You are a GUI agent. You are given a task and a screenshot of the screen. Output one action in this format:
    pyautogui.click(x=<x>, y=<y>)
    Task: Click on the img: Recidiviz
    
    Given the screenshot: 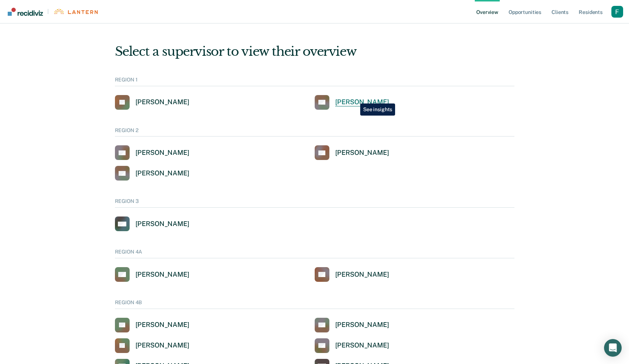 What is the action you would take?
    pyautogui.click(x=25, y=12)
    